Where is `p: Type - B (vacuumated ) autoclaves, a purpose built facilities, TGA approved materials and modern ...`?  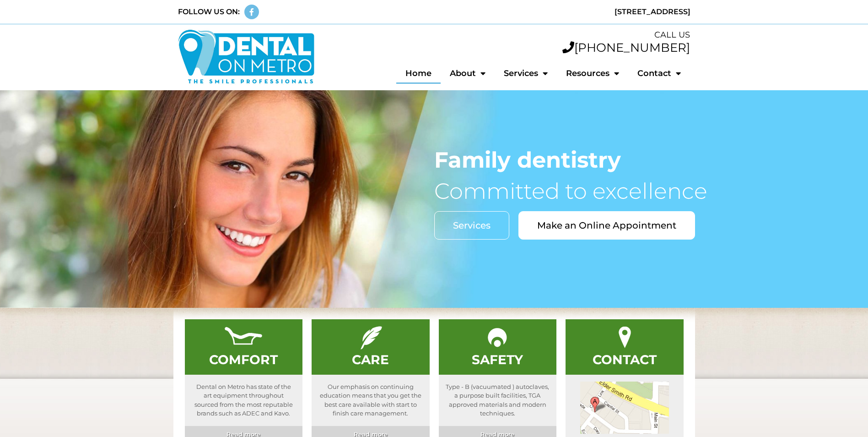 p: Type - B (vacuumated ) autoclaves, a purpose built facilities, TGA approved materials and modern ... is located at coordinates (498, 400).